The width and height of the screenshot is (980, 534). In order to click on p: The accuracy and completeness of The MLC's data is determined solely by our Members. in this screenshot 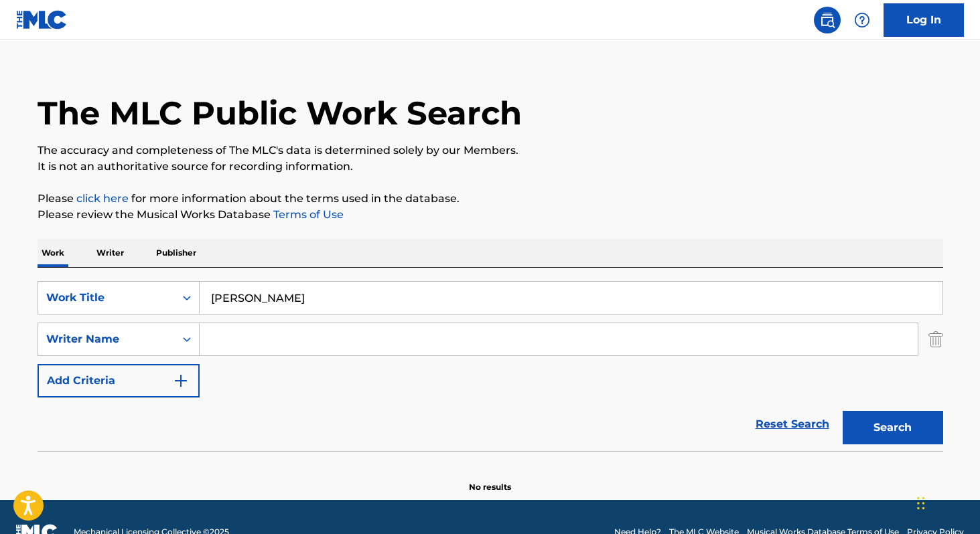, I will do `click(490, 151)`.